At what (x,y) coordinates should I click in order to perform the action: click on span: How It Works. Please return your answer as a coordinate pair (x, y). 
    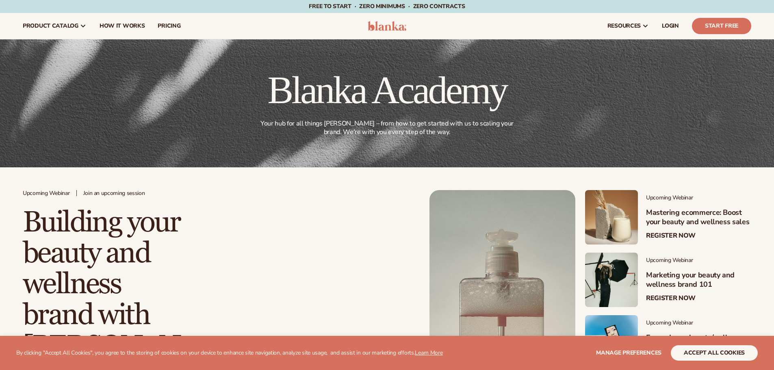
    Looking at the image, I should click on (122, 26).